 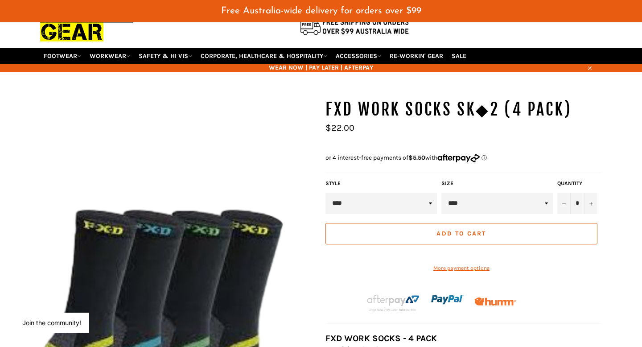 What do you see at coordinates (459, 56) in the screenshot?
I see `a: SALE` at bounding box center [459, 56].